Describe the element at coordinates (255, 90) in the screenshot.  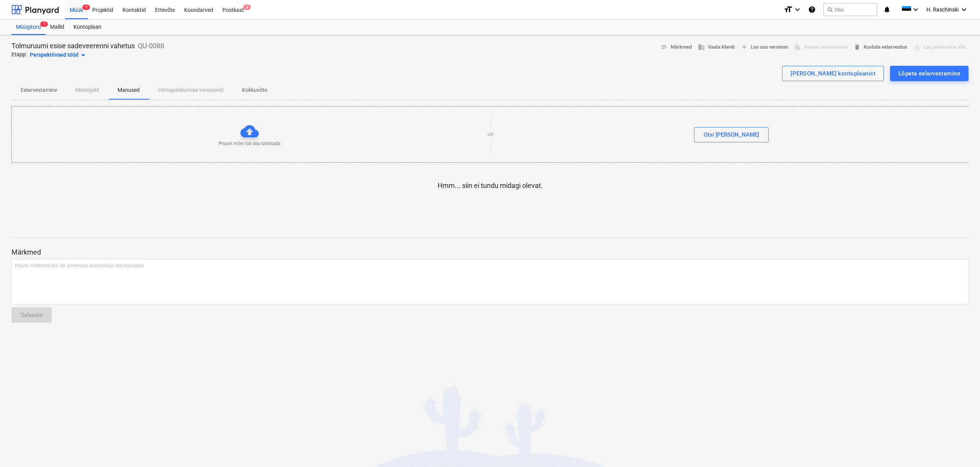
I see `p: Kokkuvõte` at that location.